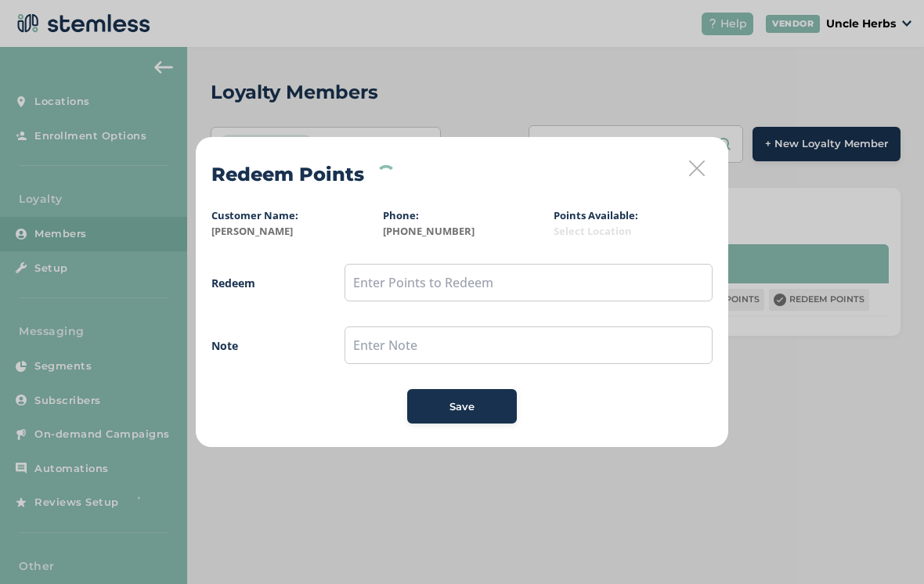 The width and height of the screenshot is (924, 584). Describe the element at coordinates (529, 345) in the screenshot. I see `input: Enter Note` at that location.